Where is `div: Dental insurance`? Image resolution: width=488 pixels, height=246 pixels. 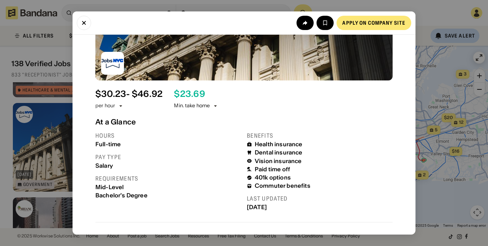
div: Dental insurance is located at coordinates (279, 152).